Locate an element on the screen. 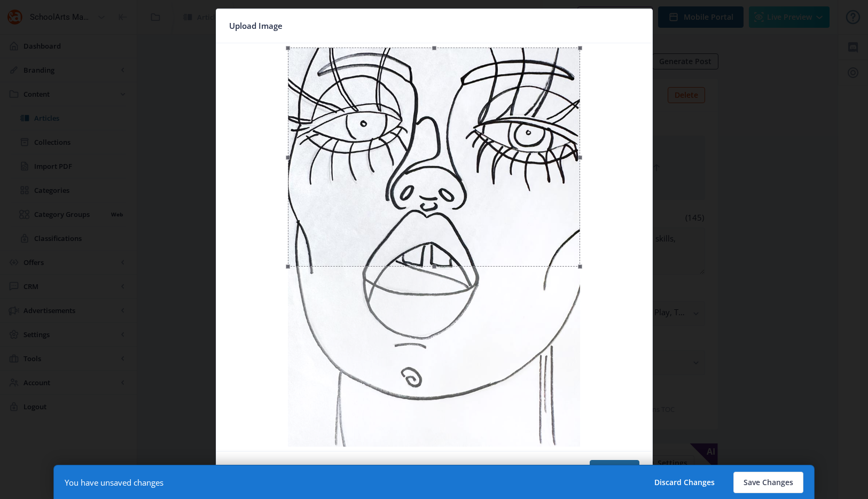 The image size is (868, 499). button: Cancel is located at coordinates (251, 471).